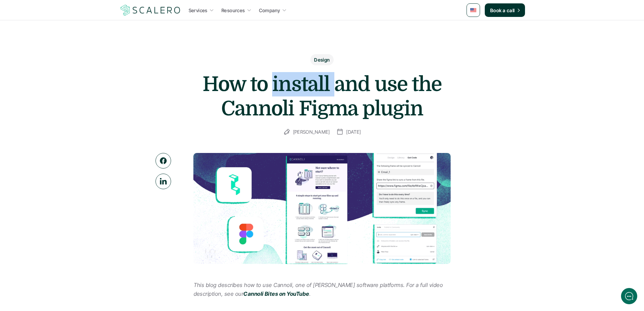 The height and width of the screenshot is (311, 644). What do you see at coordinates (505, 10) in the screenshot?
I see `a: Book a call` at bounding box center [505, 10].